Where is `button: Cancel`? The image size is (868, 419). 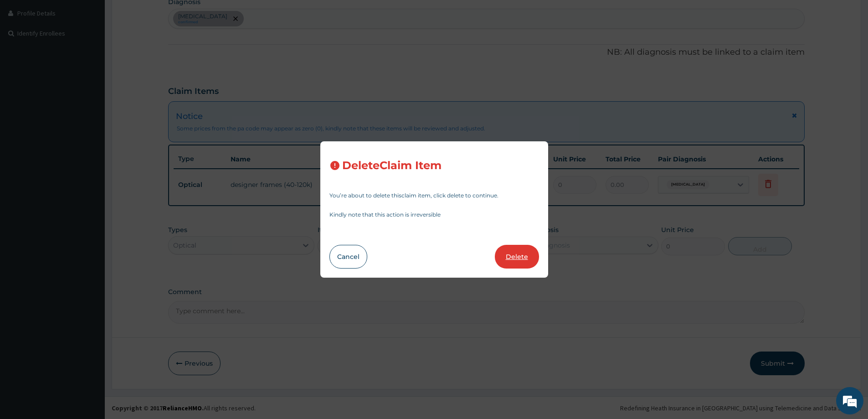 button: Cancel is located at coordinates (348, 257).